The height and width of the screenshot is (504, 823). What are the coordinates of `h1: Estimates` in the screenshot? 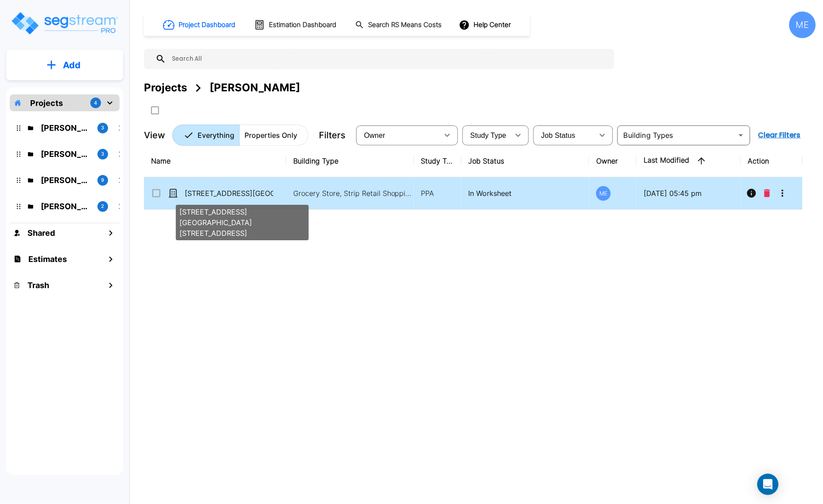 It's located at (48, 258).